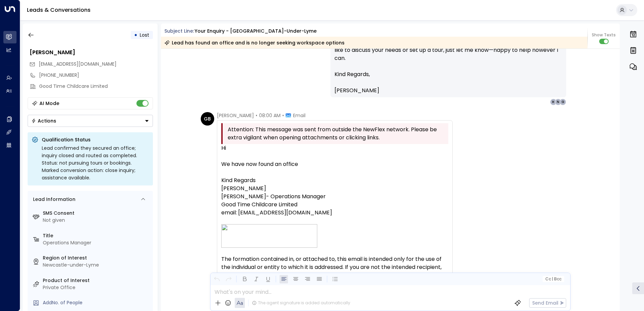  I want to click on div: N, so click(558, 102).